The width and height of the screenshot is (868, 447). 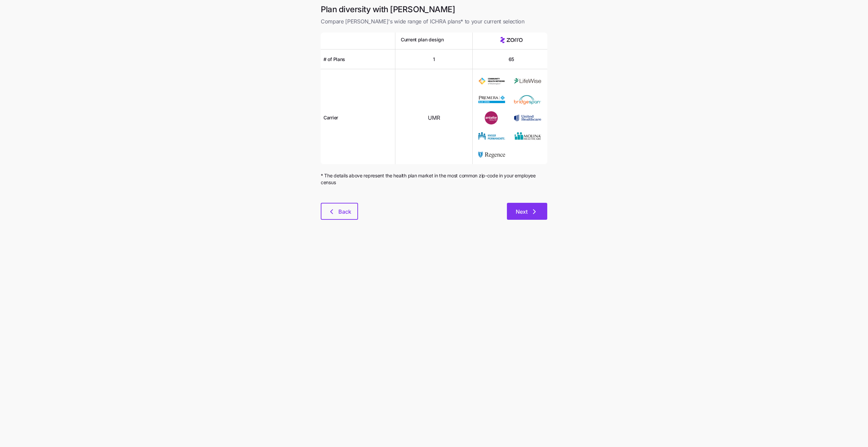 What do you see at coordinates (511, 59) in the screenshot?
I see `span: 65` at bounding box center [511, 59].